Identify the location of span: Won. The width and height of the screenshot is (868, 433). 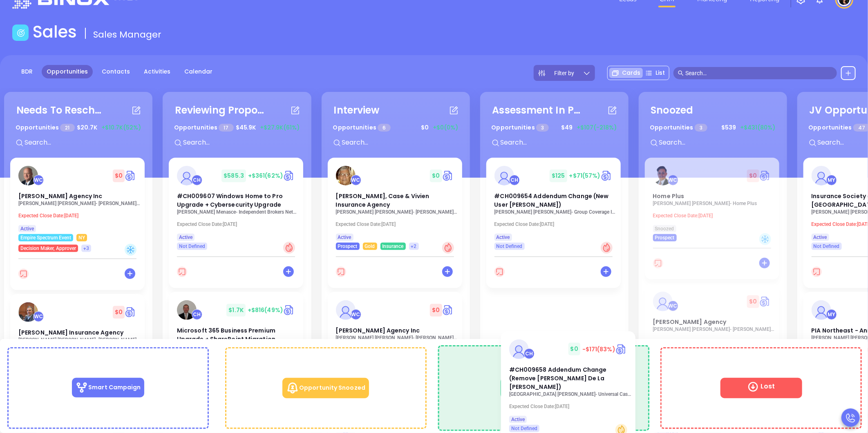
(544, 389).